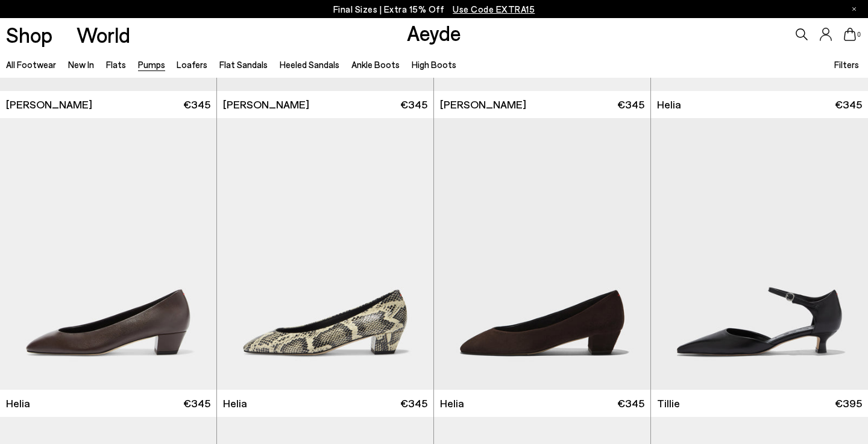  Describe the element at coordinates (151, 64) in the screenshot. I see `a: Pumps` at that location.